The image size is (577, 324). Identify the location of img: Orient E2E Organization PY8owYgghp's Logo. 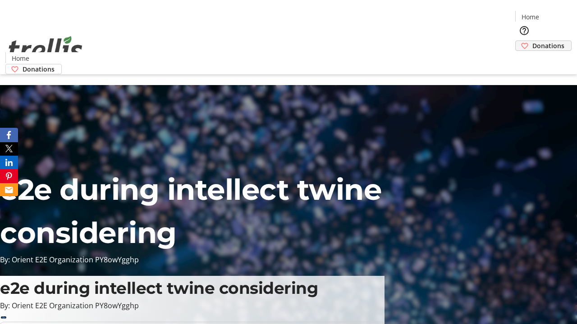
(46, 49).